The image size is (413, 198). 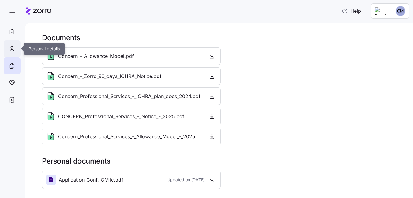 What do you see at coordinates (129, 96) in the screenshot?
I see `span: Concern_Professional_Services_-_ICHRA_plan_docs_2024.pdf` at bounding box center [129, 96].